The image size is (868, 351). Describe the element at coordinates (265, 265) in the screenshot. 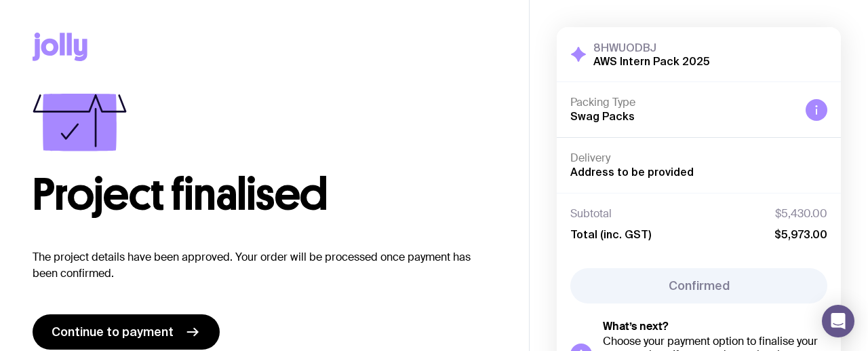

I see `p: The project details have been approved. Your order will be processed once payment has been confir...` at that location.